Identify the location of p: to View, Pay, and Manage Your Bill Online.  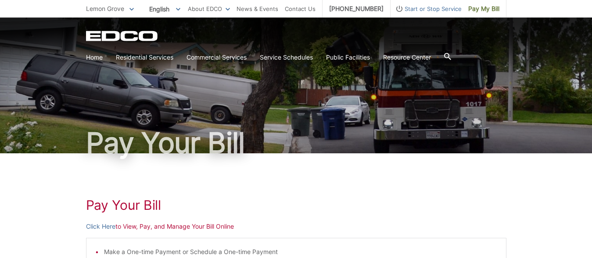
(296, 227).